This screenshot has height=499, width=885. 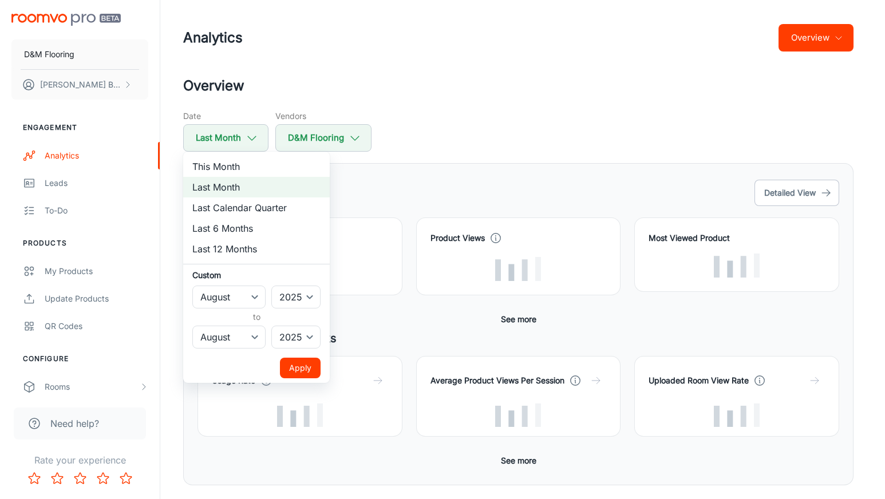 What do you see at coordinates (300, 368) in the screenshot?
I see `button: Apply` at bounding box center [300, 368].